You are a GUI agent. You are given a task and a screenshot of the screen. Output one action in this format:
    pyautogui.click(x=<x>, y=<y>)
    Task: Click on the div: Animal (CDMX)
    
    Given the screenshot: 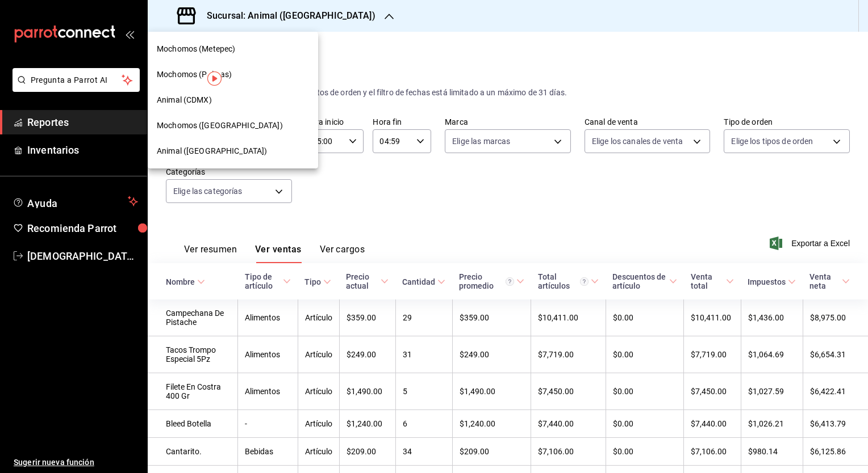 What is the action you would take?
    pyautogui.click(x=233, y=100)
    